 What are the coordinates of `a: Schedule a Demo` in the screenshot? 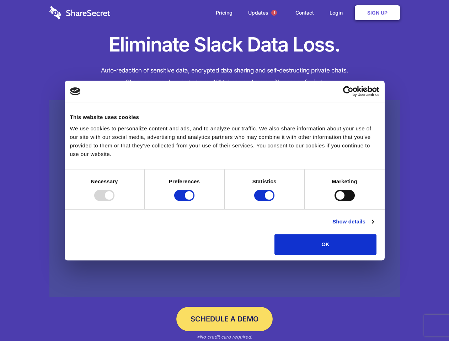 It's located at (224, 319).